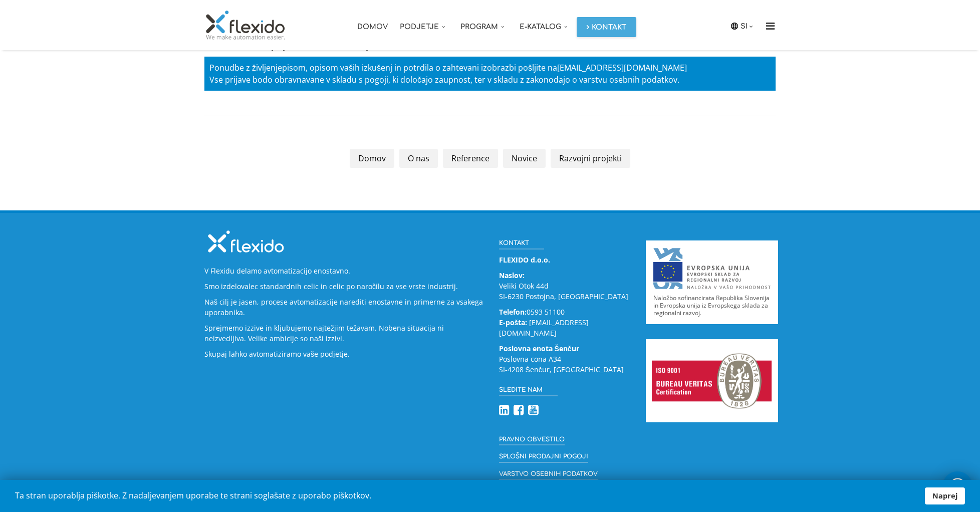 The width and height of the screenshot is (980, 512). Describe the element at coordinates (531, 439) in the screenshot. I see `a: Pravno obvestilo` at that location.